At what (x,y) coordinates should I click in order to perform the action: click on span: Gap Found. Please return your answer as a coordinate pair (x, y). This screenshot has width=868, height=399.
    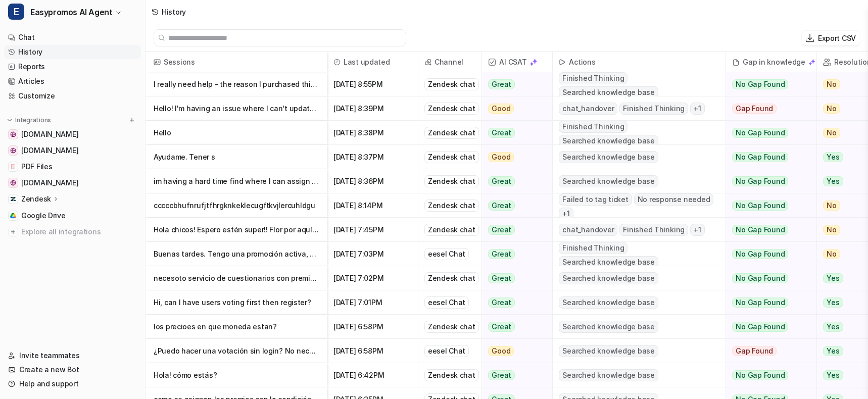
    Looking at the image, I should click on (754, 108).